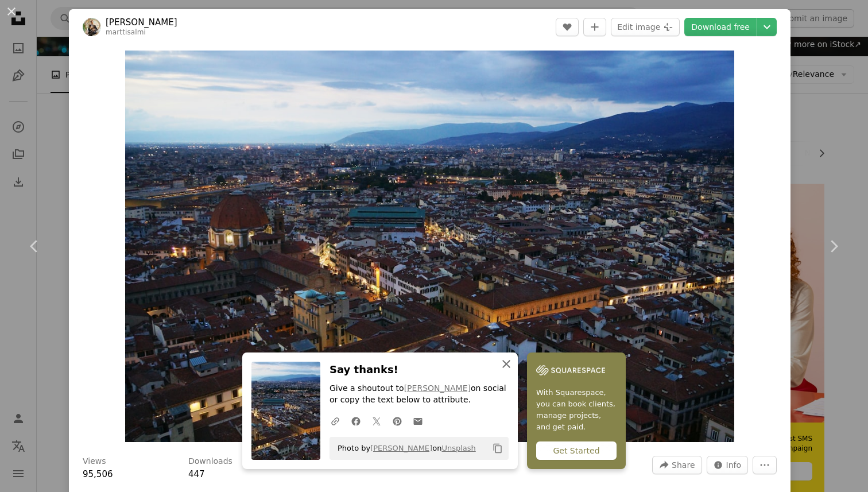 This screenshot has width=868, height=492. What do you see at coordinates (567, 27) in the screenshot?
I see `button: Like` at bounding box center [567, 27].